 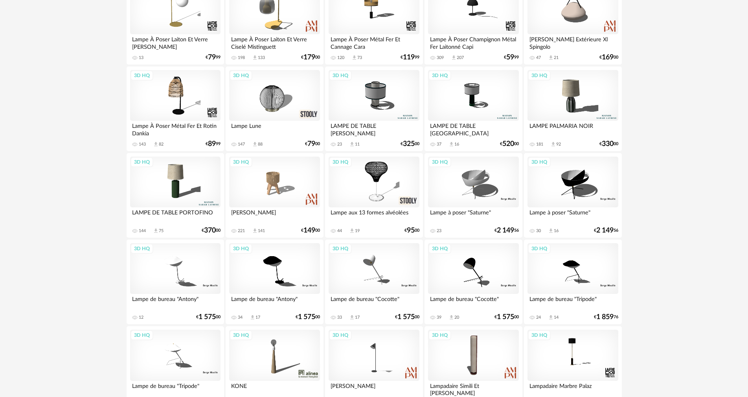 I want to click on a: 3D HQ Lampe à poser "Saturne" 30 Download icon 16 €2 14956, so click(x=573, y=195).